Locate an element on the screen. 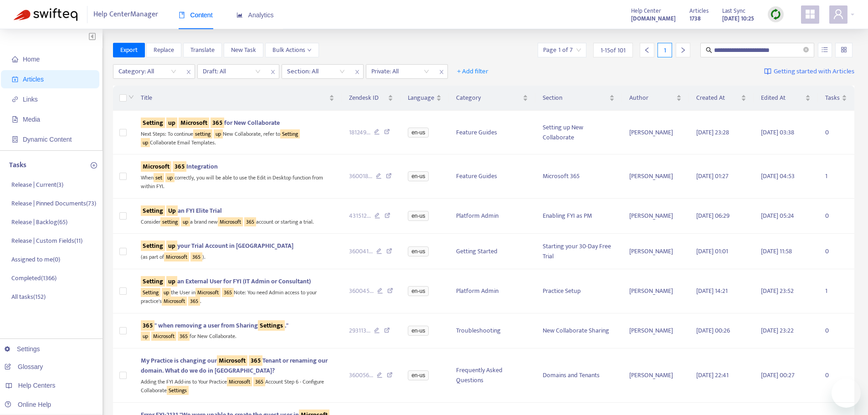 This screenshot has width=868, height=415. span: Zendesk ID is located at coordinates (367, 98).